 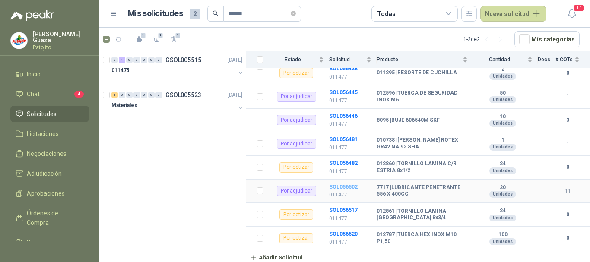 I want to click on th: Cantidad, so click(x=505, y=60).